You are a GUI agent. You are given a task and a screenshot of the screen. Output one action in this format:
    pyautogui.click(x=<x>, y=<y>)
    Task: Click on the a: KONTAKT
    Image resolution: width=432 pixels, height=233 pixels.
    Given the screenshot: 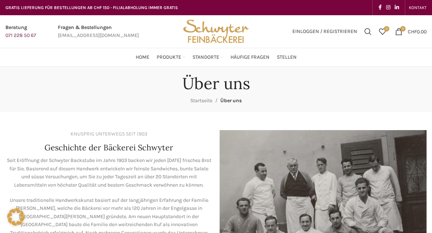 What is the action you would take?
    pyautogui.click(x=418, y=8)
    